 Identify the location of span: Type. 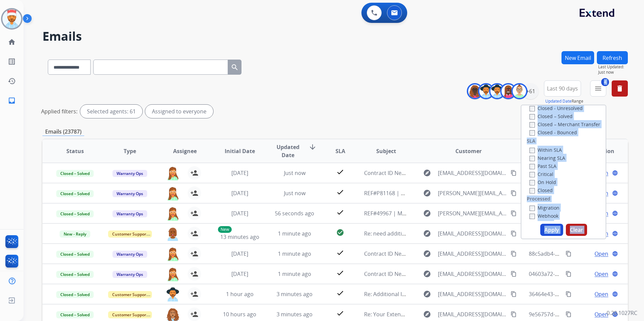
(130, 151).